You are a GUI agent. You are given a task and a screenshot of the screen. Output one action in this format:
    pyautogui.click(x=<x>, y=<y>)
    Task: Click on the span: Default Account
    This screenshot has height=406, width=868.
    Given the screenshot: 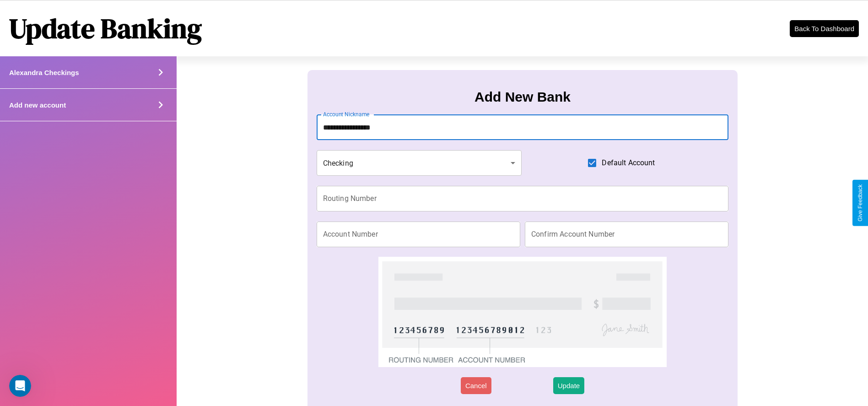 What is the action you would take?
    pyautogui.click(x=628, y=163)
    